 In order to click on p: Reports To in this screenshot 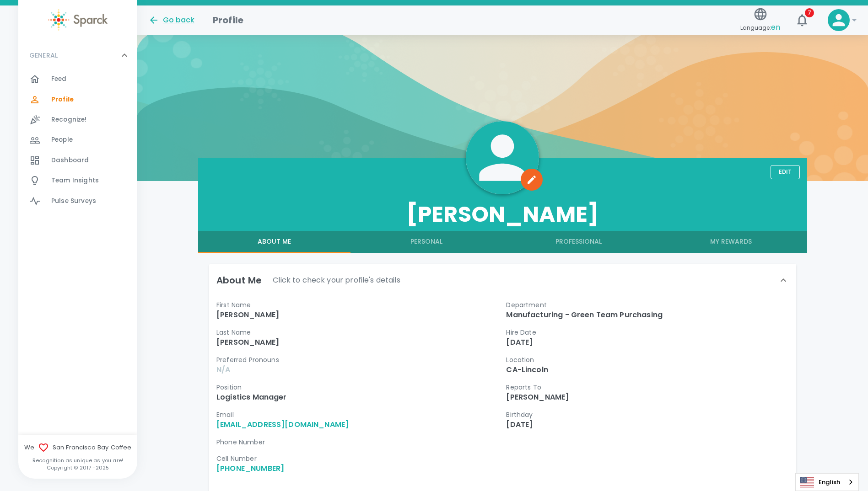, I will do `click(647, 387)`.